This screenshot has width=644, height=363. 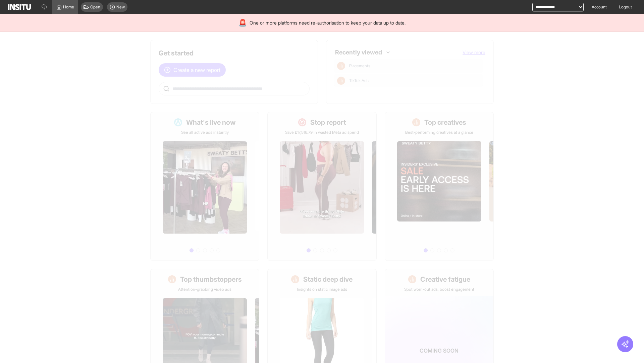 I want to click on span: New, so click(x=120, y=7).